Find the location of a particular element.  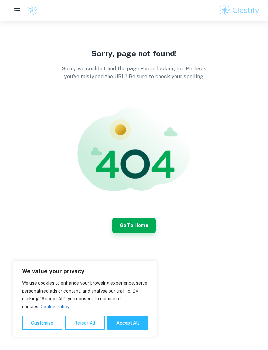

div: We value your privacy is located at coordinates (85, 299).